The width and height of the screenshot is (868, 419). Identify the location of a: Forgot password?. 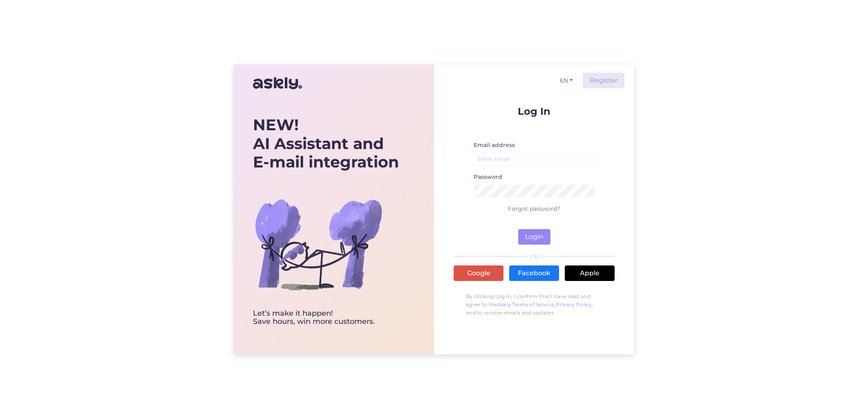
(534, 209).